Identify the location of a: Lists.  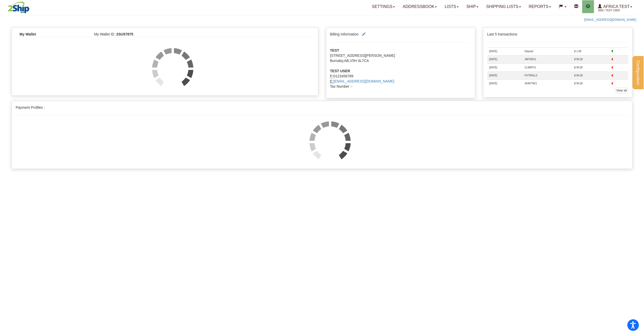
(451, 7).